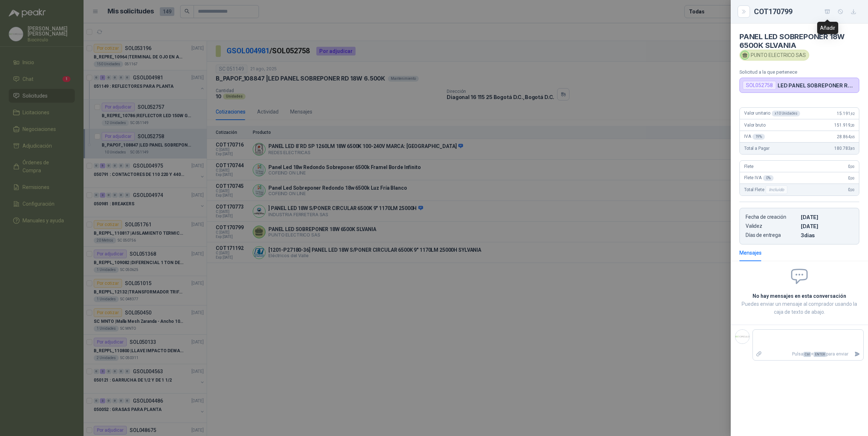  What do you see at coordinates (768, 178) in the screenshot?
I see `div: 0 %` at bounding box center [768, 178].